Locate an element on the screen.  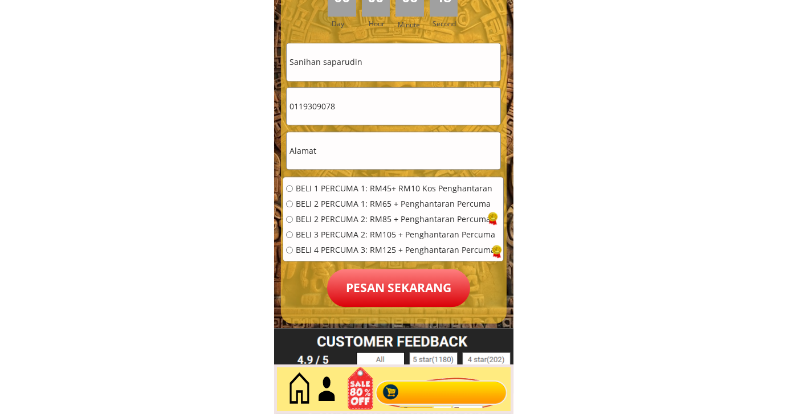
h3: Day is located at coordinates (346, 23).